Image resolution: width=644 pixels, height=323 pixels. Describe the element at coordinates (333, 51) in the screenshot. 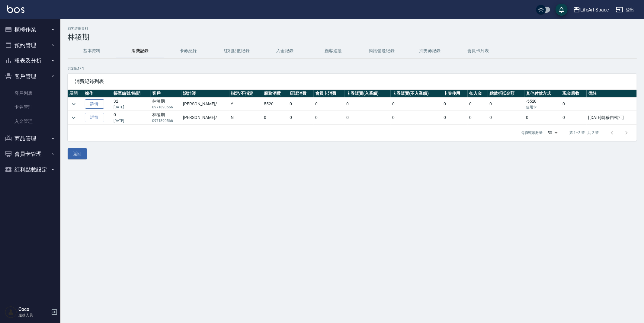

I see `button: 顧客追蹤` at that location.